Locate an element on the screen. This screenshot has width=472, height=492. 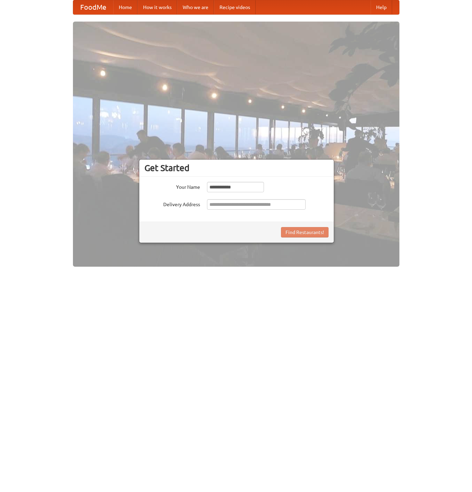
a: How it works is located at coordinates (157, 7).